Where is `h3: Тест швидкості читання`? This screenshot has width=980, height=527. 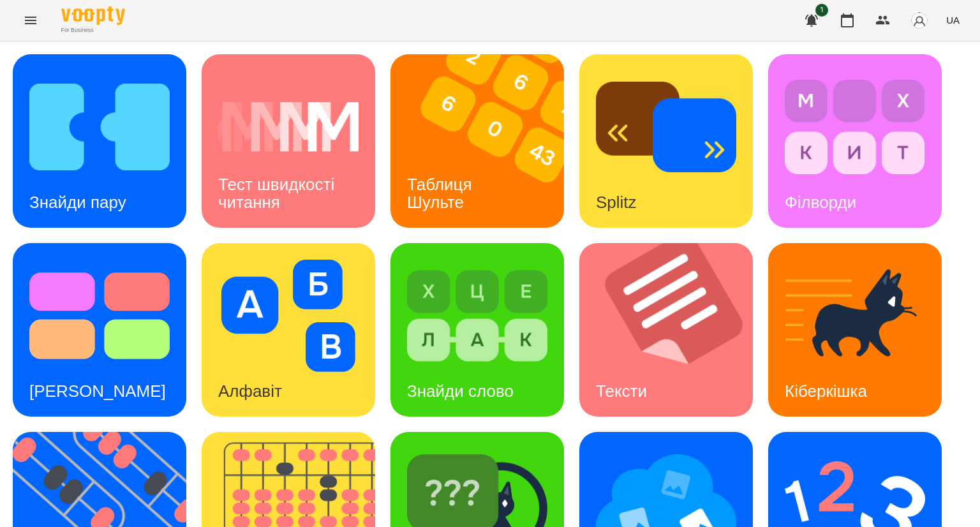 h3: Тест швидкості читання is located at coordinates (278, 193).